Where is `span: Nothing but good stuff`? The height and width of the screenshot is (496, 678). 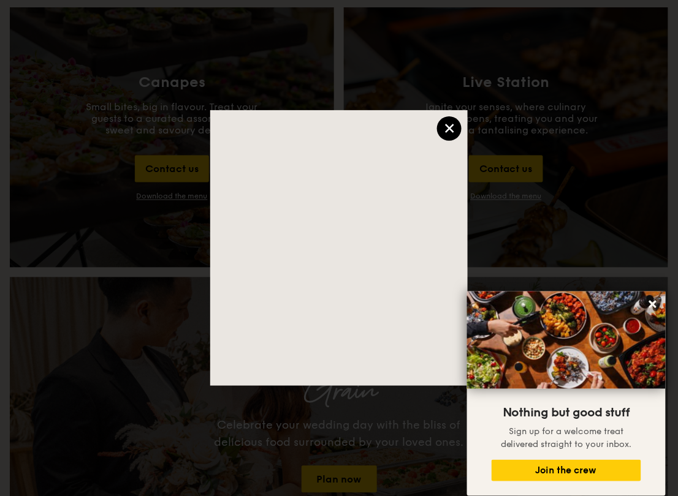
span: Nothing but good stuff is located at coordinates (566, 413).